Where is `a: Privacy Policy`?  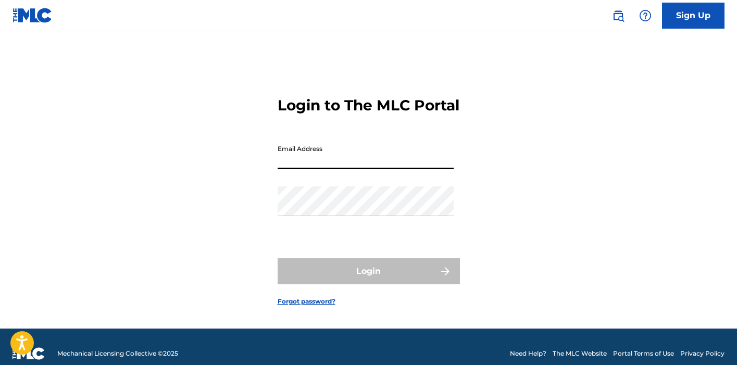
a: Privacy Policy is located at coordinates (702, 354).